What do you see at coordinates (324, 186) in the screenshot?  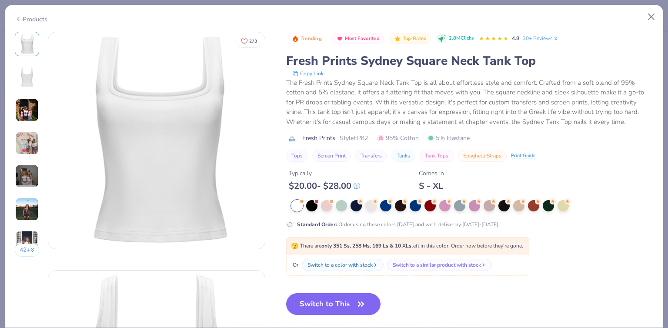 I see `div: $ 20.00 - $ 28.00` at bounding box center [324, 186].